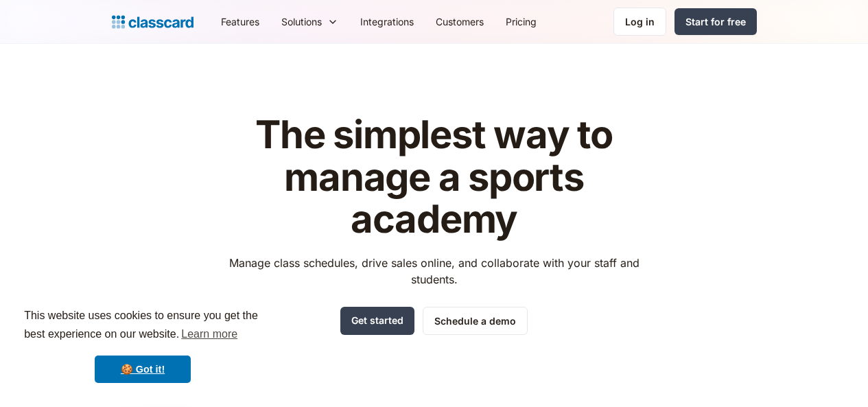  What do you see at coordinates (640, 22) in the screenshot?
I see `a: Log in` at bounding box center [640, 22].